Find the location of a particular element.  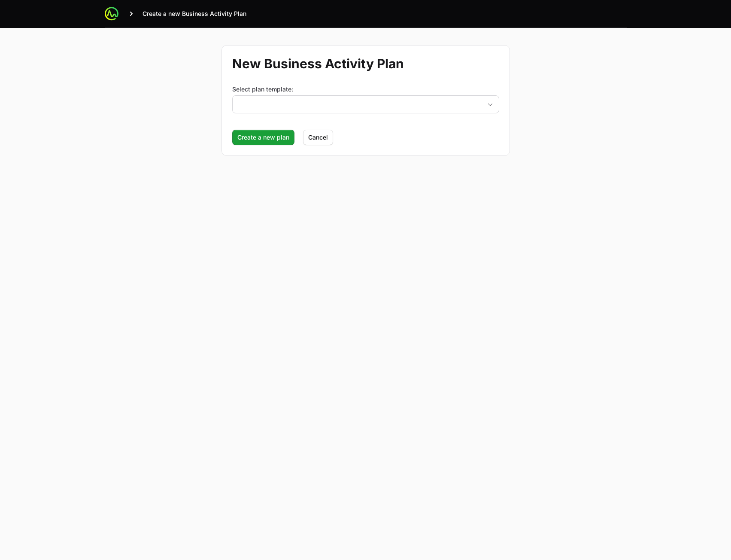

button: Create a new plan is located at coordinates (263, 138).